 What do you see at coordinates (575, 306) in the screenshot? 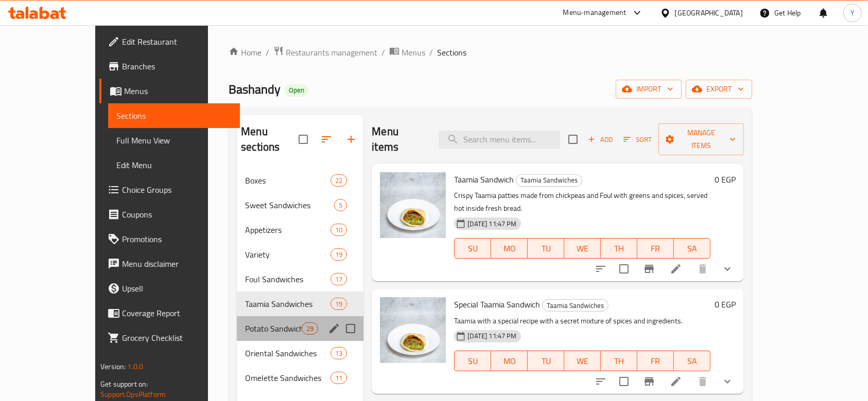
I see `div: Taamia Sandwiches` at bounding box center [575, 306].